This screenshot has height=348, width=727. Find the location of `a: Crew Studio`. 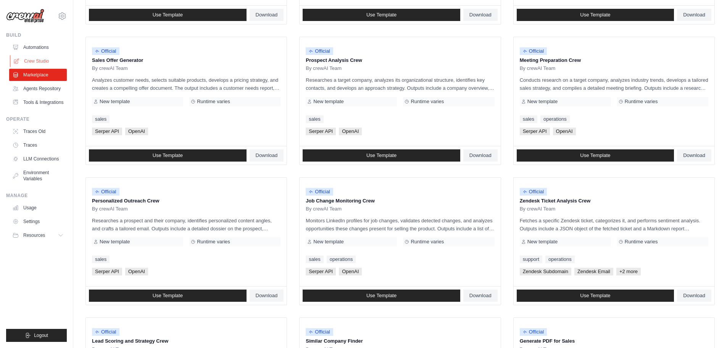

a: Crew Studio is located at coordinates (39, 61).